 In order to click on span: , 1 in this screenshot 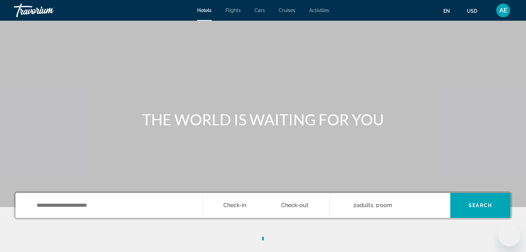, I will do `click(382, 206)`.